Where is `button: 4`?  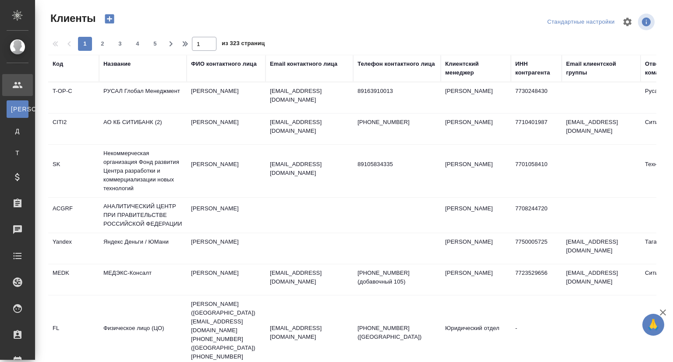
button: 4 is located at coordinates (138, 44).